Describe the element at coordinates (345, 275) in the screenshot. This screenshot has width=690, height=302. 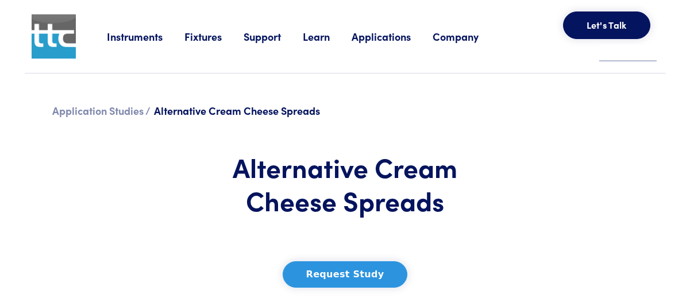
I see `button: Request Study` at that location.